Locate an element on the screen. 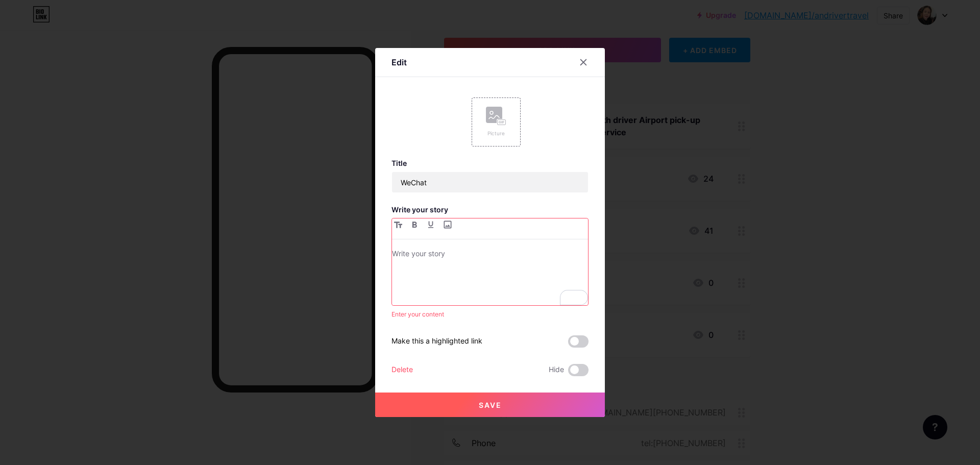 Image resolution: width=980 pixels, height=465 pixels. span: Save is located at coordinates (490, 405).